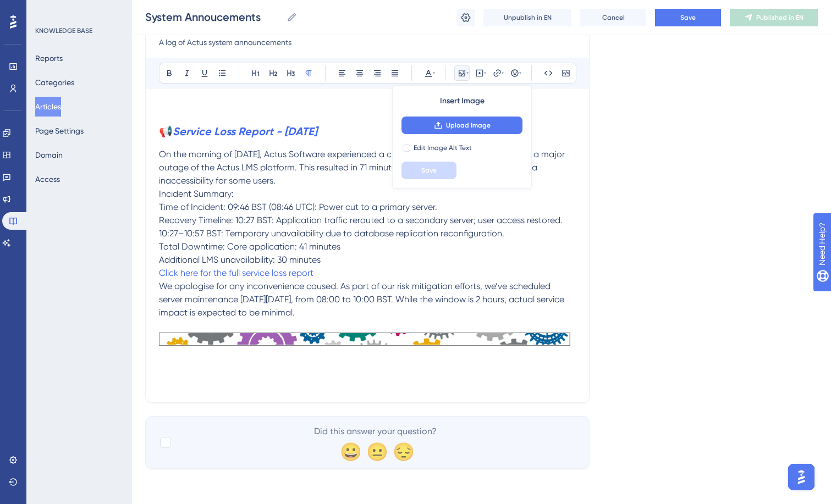 This screenshot has width=831, height=504. Describe the element at coordinates (363, 299) in the screenshot. I see `span: We apologise for any inconvenience caused. As part of our risk mitigation efforts, we’ve schedule...` at that location.